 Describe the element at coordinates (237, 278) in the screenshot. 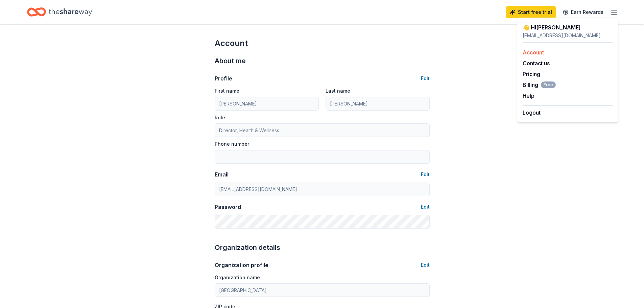

I see `label: Organization name` at that location.